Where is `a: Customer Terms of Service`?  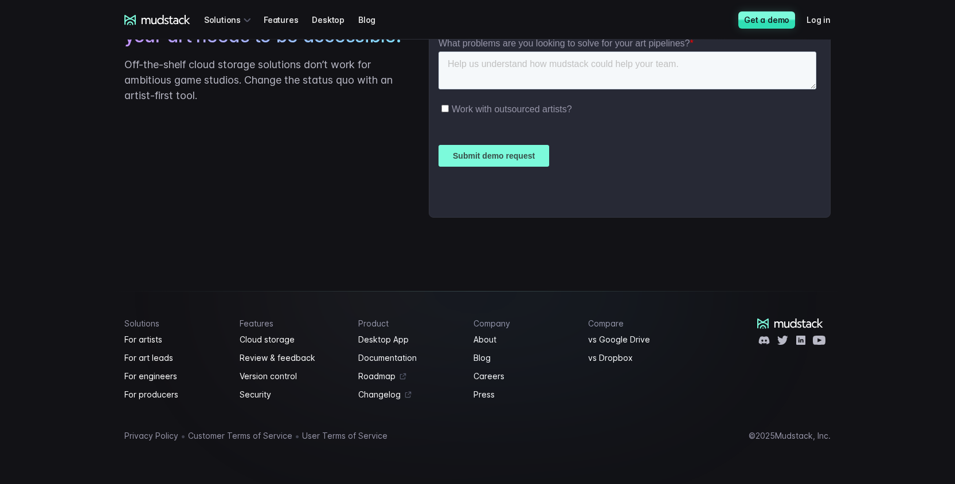
a: Customer Terms of Service is located at coordinates (240, 436).